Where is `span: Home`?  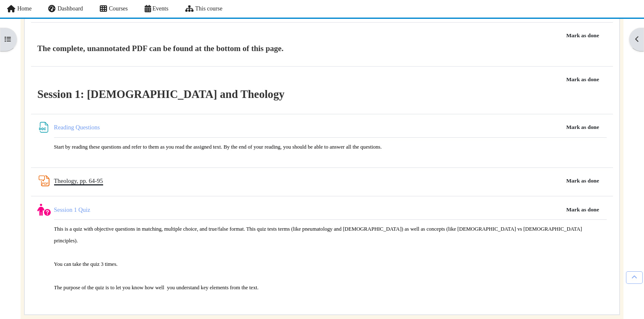 span: Home is located at coordinates (24, 8).